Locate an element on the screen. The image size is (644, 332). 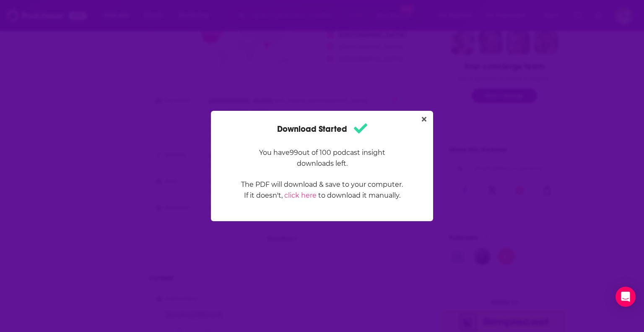
a: click here is located at coordinates (300, 195).